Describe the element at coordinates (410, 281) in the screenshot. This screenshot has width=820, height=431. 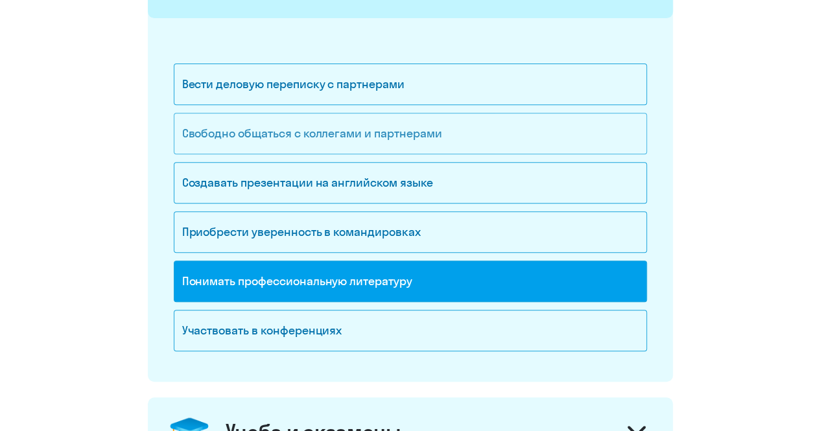
I see `div: Понимать профессиональную литературу` at that location.